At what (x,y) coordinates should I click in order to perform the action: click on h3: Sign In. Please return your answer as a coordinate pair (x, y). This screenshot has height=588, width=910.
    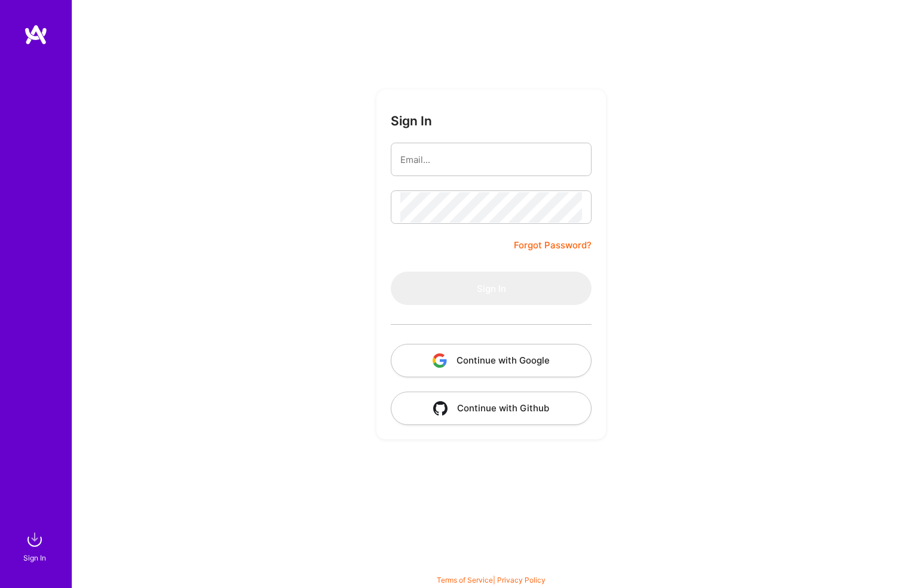
    Looking at the image, I should click on (411, 121).